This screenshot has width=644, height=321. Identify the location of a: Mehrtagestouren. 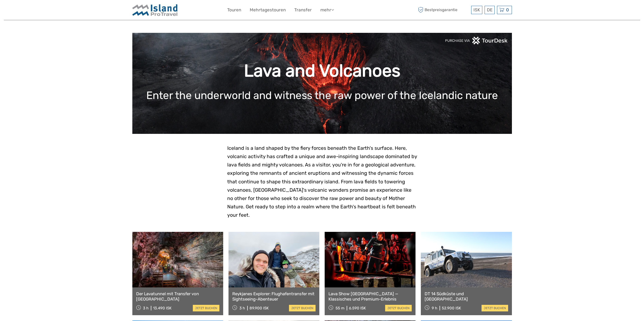
(268, 10).